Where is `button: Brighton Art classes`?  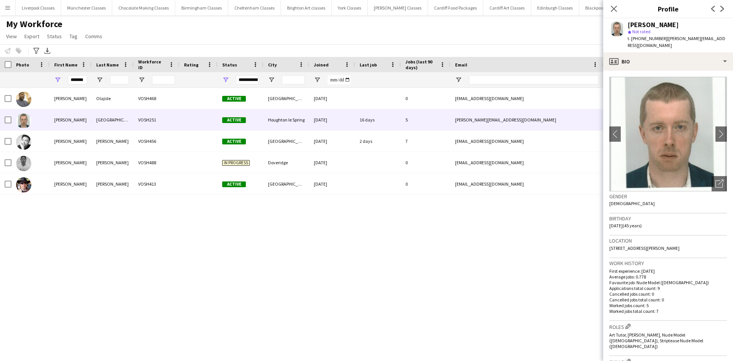 button: Brighton Art classes is located at coordinates (306, 8).